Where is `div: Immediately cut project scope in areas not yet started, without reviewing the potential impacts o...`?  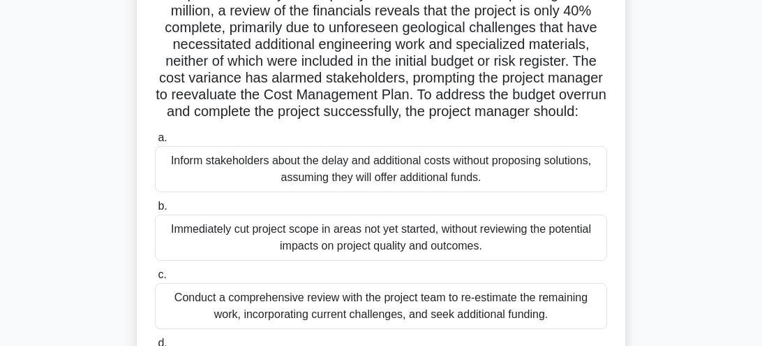
div: Immediately cut project scope in areas not yet started, without reviewing the potential impacts o... is located at coordinates (381, 237).